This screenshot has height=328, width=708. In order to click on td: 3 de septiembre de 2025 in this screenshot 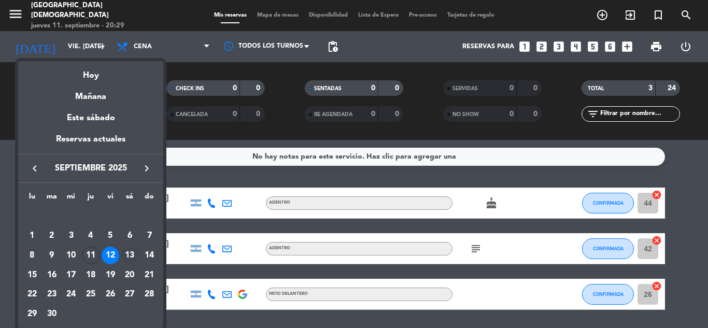, I will do `click(71, 236)`.